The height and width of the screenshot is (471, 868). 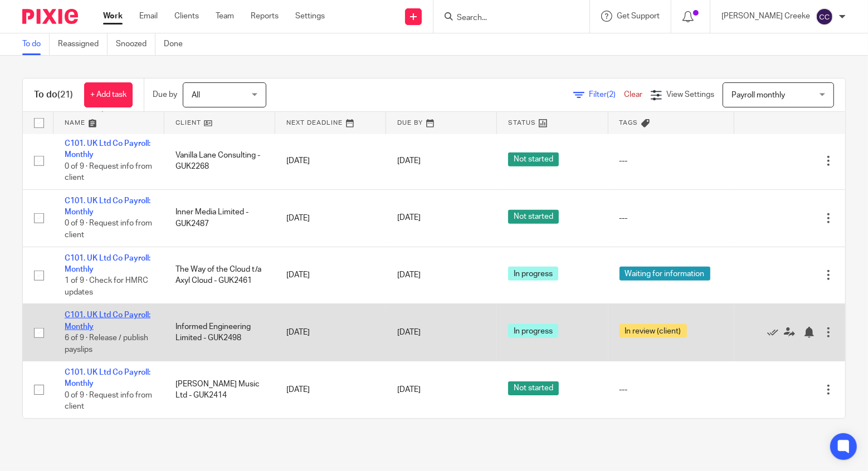 What do you see at coordinates (196, 95) in the screenshot?
I see `span: All` at bounding box center [196, 95].